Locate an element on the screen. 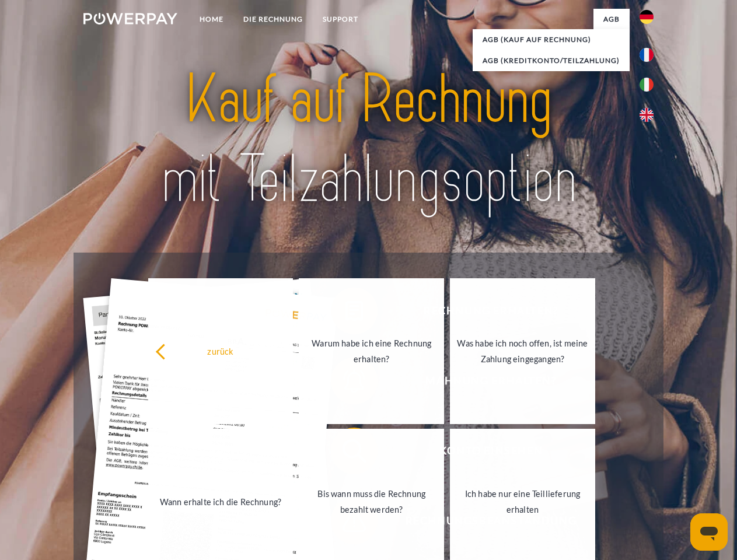 The image size is (737, 560). a: Home is located at coordinates (211, 19).